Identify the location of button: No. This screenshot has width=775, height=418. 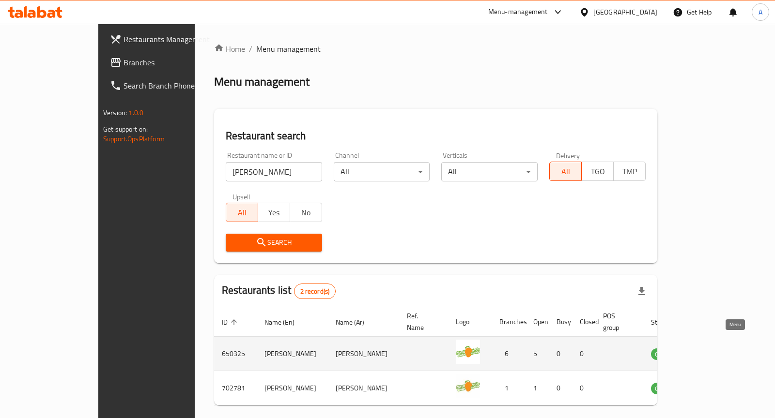
(306, 213).